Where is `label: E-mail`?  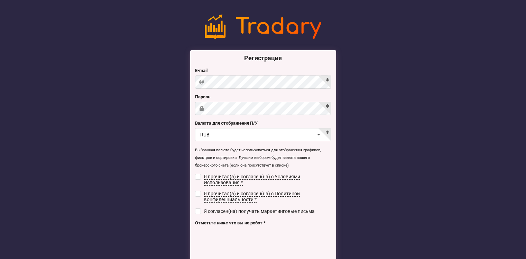 label: E-mail is located at coordinates (263, 71).